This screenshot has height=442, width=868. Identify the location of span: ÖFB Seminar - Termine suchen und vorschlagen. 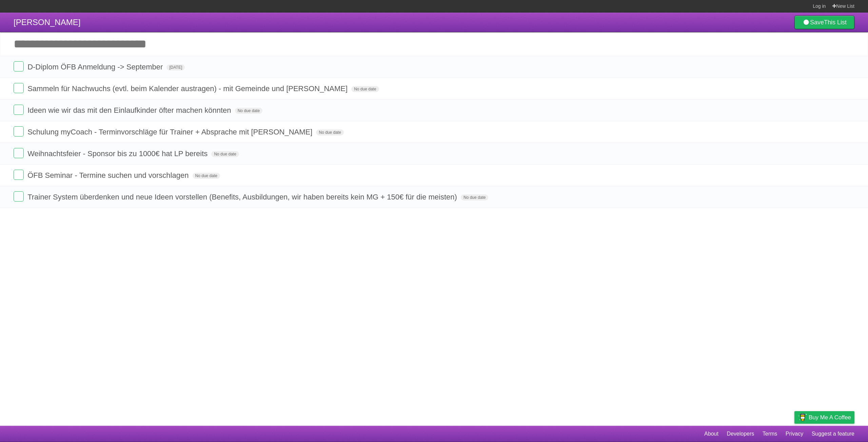
(109, 175).